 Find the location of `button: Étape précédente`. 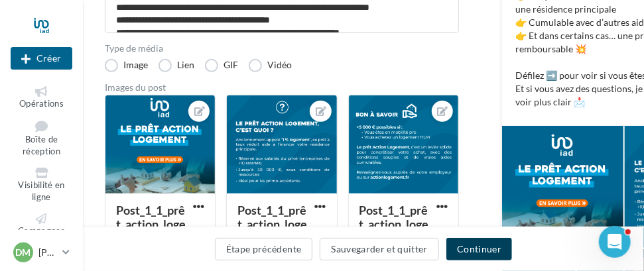

button: Étape précédente is located at coordinates (264, 249).